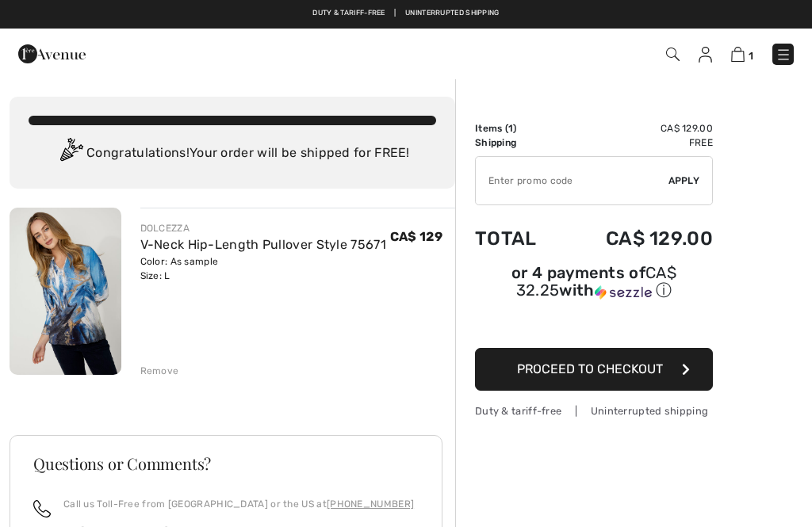  I want to click on img: Sezzle, so click(623, 292).